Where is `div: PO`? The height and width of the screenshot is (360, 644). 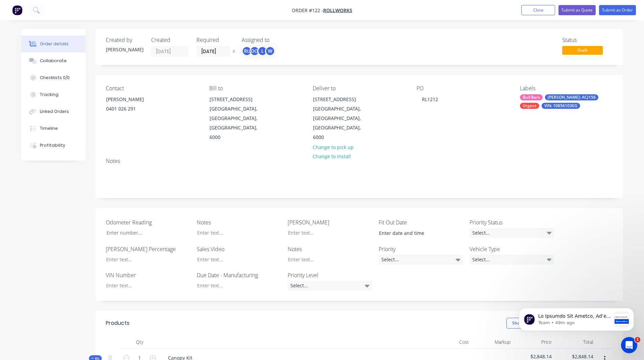 div: PO is located at coordinates (463, 88).